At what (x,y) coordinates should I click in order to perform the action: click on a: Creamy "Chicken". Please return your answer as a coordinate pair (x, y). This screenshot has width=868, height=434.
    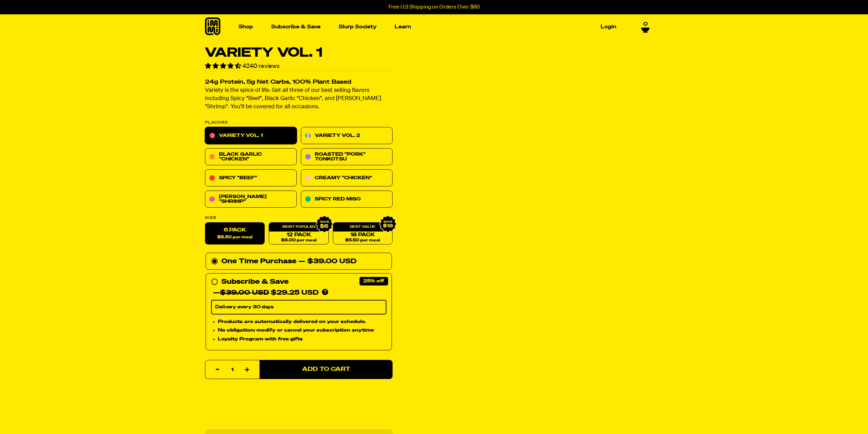
    Looking at the image, I should click on (346, 178).